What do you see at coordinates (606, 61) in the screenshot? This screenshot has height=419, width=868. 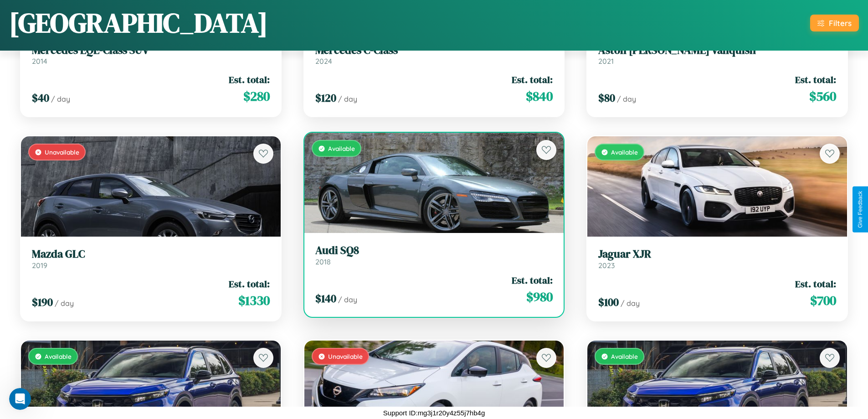 I see `span: 2021` at bounding box center [606, 61].